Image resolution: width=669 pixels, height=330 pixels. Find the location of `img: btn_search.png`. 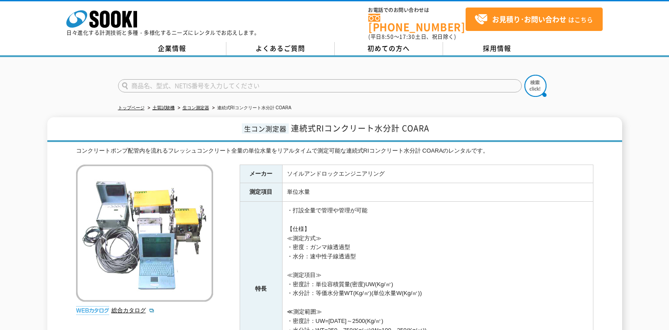

img: btn_search.png is located at coordinates (536, 86).